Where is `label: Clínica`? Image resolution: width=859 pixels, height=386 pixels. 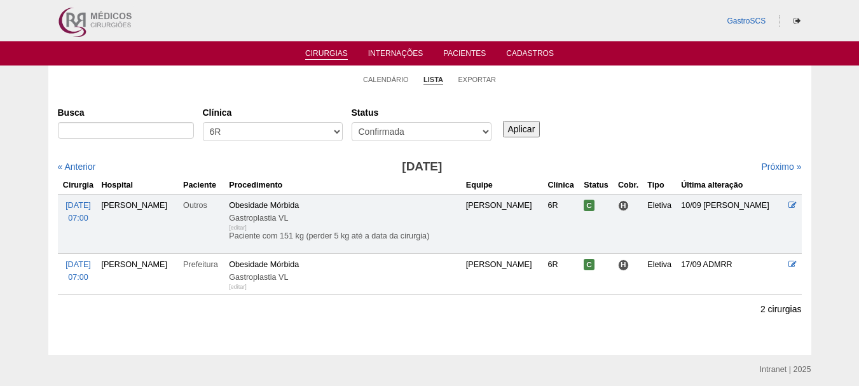
label: Clínica is located at coordinates (273, 113).